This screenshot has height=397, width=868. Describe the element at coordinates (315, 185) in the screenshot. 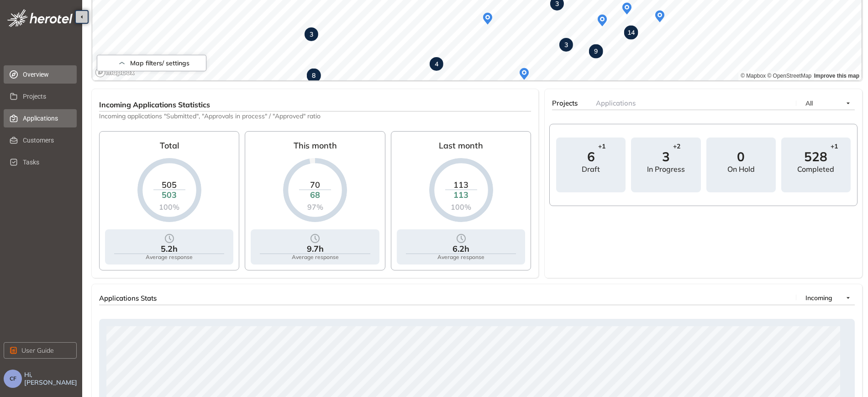

I see `div: 70` at that location.